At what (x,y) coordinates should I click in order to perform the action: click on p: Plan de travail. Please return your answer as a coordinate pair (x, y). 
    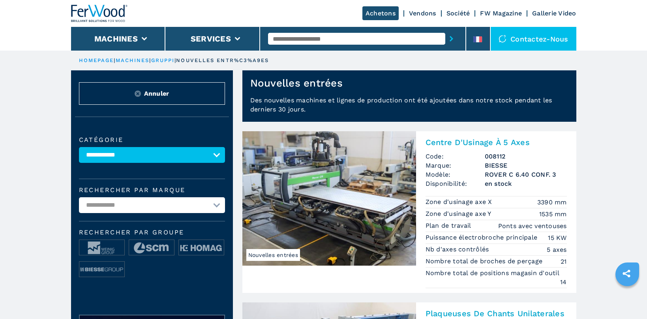
    Looking at the image, I should click on (449, 225).